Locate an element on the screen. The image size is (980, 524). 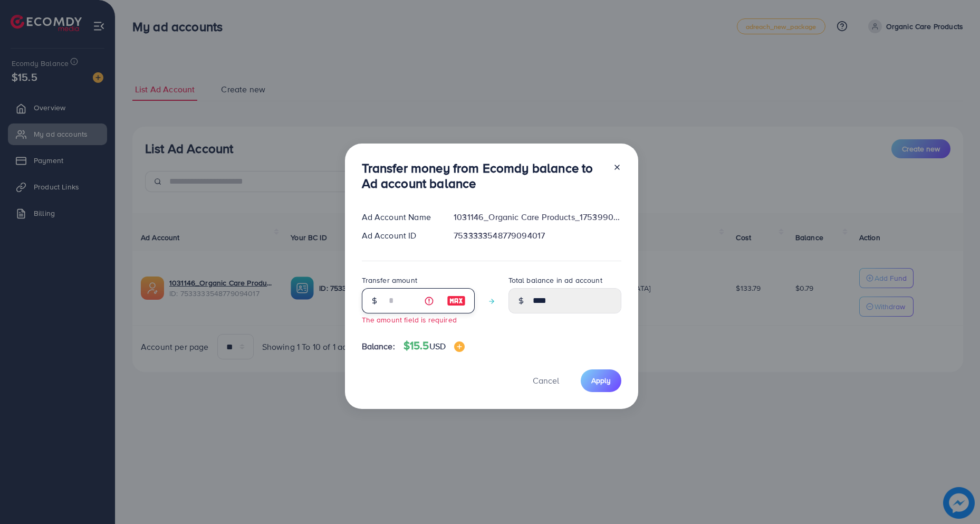
button: Cancel is located at coordinates (546, 381).